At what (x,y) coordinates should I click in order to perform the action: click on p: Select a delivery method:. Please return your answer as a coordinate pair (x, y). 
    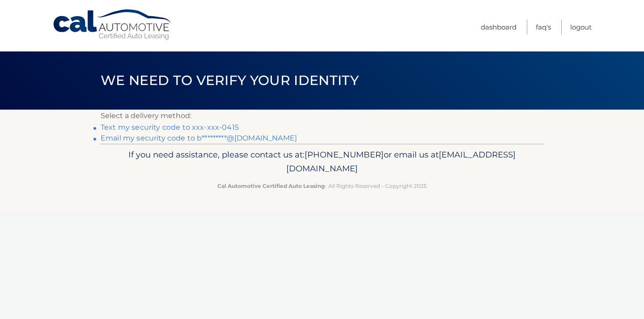
    Looking at the image, I should click on (322, 116).